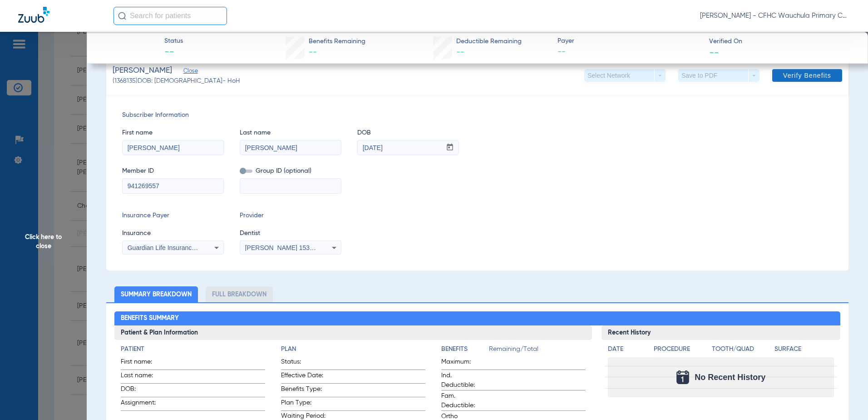  Describe the element at coordinates (807, 75) in the screenshot. I see `span: Verify Benefits` at that location.